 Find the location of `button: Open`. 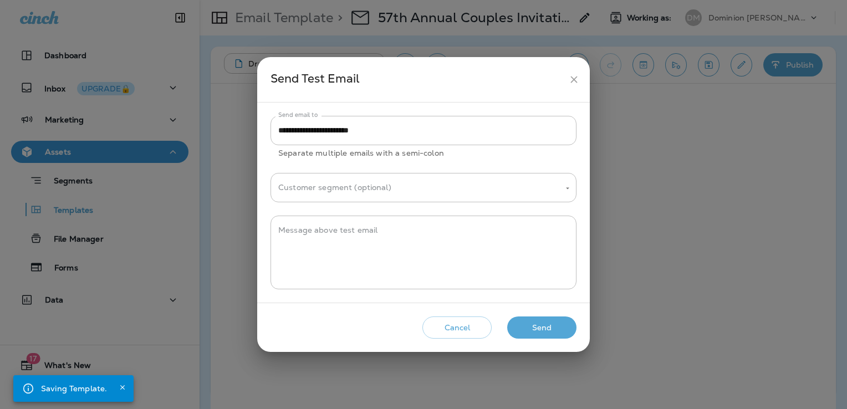

button: Open is located at coordinates (568, 189).